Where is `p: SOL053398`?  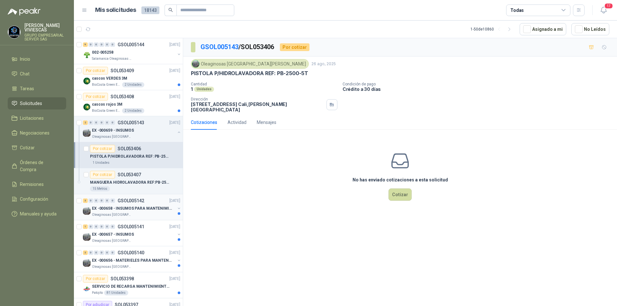
p: SOL053398 is located at coordinates (122, 279).